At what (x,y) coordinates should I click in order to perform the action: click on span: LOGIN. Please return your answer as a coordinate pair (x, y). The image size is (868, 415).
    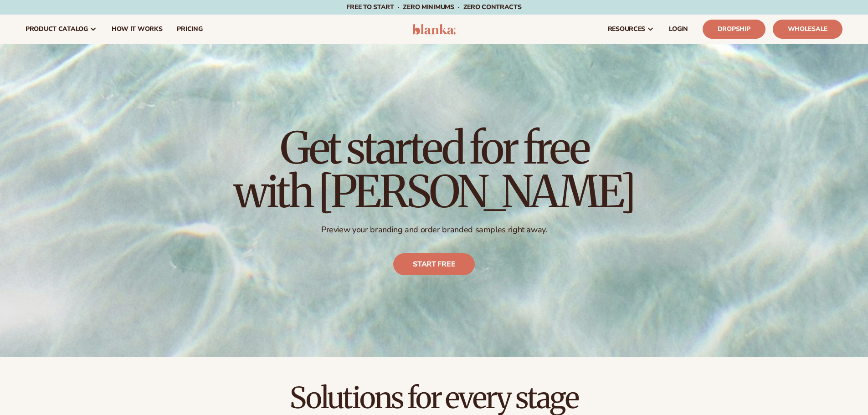
    Looking at the image, I should click on (678, 29).